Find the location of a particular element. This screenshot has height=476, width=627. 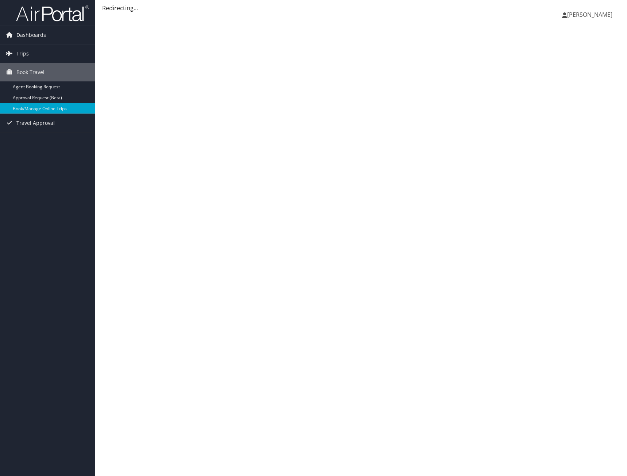

span: Trips is located at coordinates (23, 54).